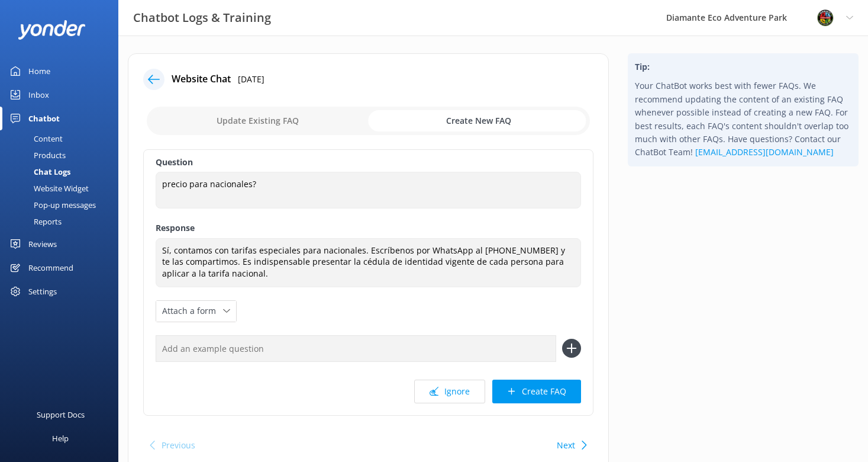  What do you see at coordinates (62, 139) in the screenshot?
I see `a: Content` at bounding box center [62, 139].